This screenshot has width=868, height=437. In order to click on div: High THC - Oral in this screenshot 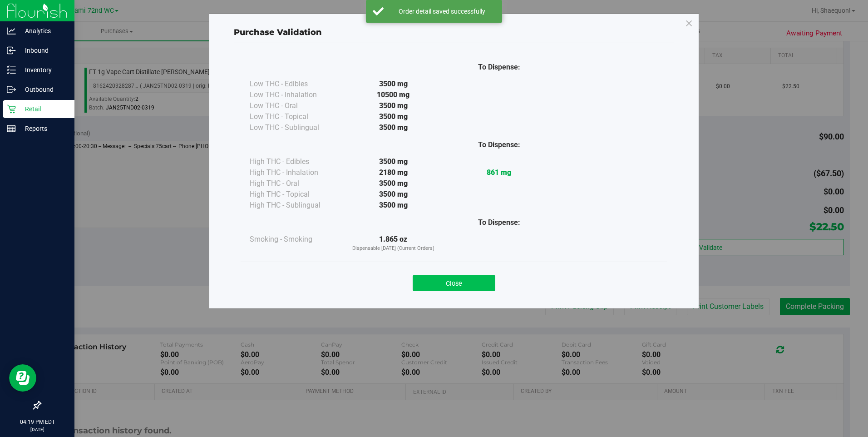, I will do `click(295, 184)`.